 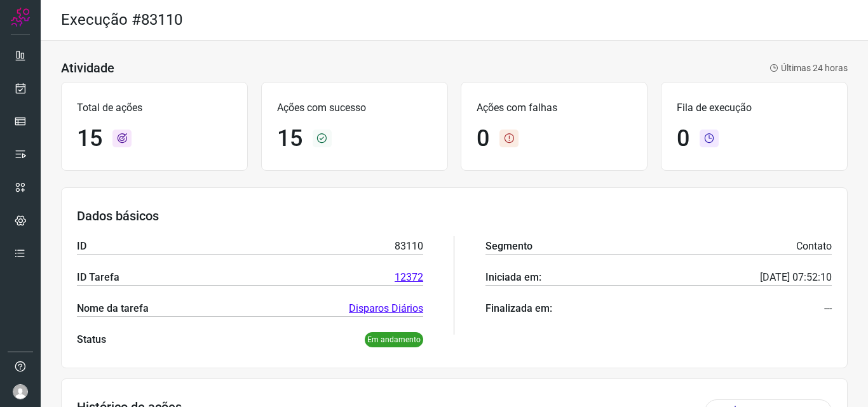 What do you see at coordinates (20, 392) in the screenshot?
I see `img: avatar-user-boy.jpg` at bounding box center [20, 392].